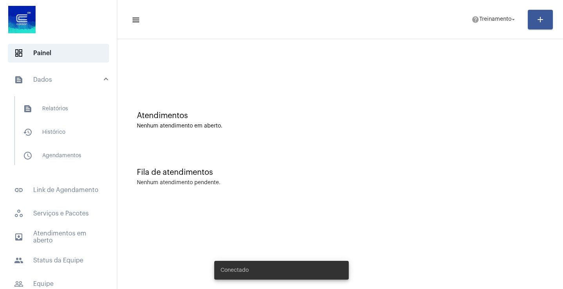 Image resolution: width=563 pixels, height=289 pixels. I want to click on span: Treinamento, so click(495, 20).